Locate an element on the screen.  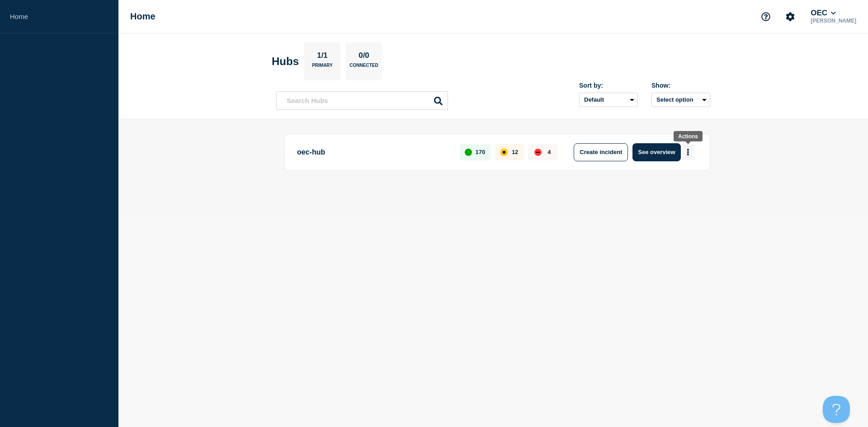
button: See overview is located at coordinates (657, 153).